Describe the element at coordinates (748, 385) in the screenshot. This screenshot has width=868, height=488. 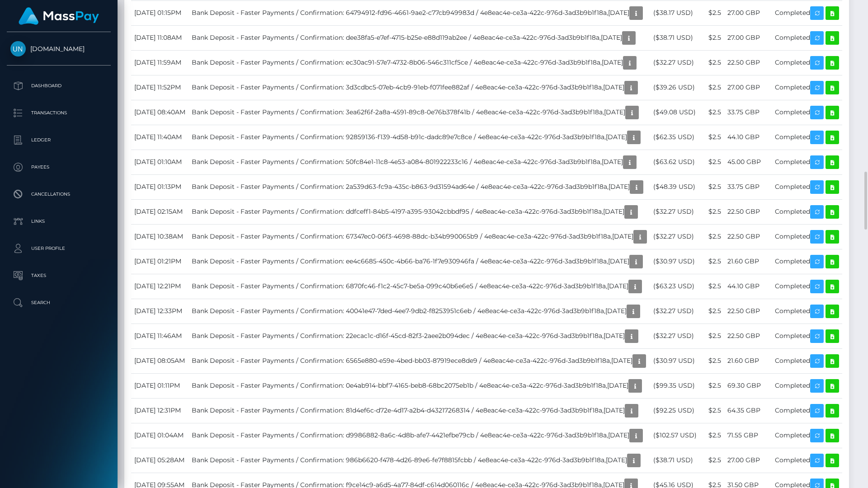
I see `td: 69.30 GBP` at that location.